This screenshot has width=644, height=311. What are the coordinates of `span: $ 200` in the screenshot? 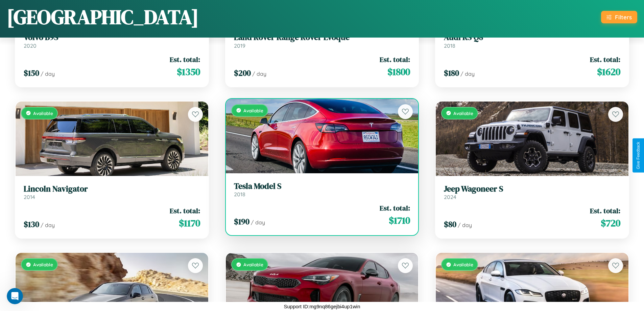 It's located at (243, 73).